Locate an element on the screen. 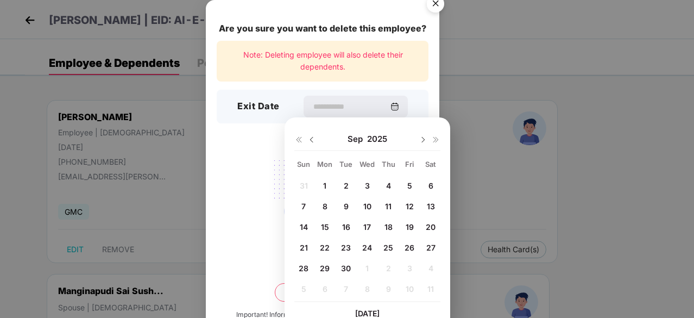  span: 20 is located at coordinates (431, 227).